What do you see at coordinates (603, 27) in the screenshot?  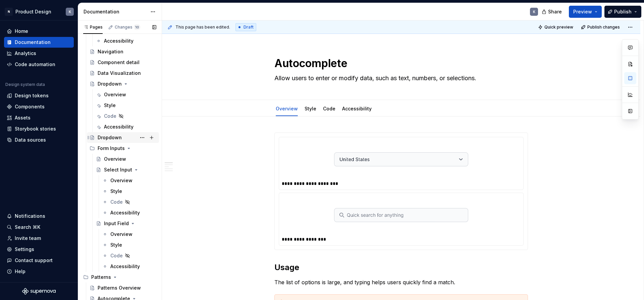 I see `span: Publish changes` at bounding box center [603, 27].